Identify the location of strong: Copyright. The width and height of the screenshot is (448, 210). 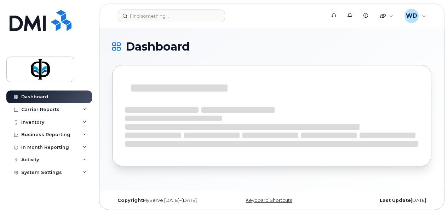
(130, 200).